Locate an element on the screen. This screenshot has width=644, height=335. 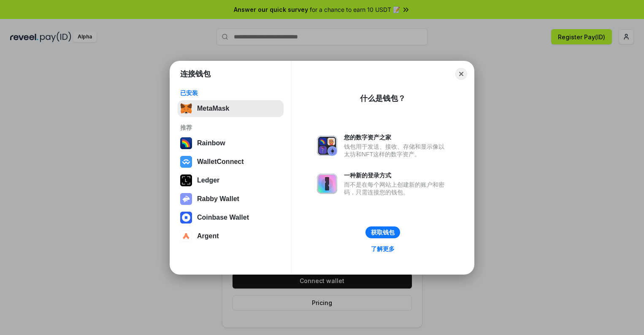
img: svg+xml,%3Csvg%20xmlns%3D%22http%3A%2F%2Fwww.w3.org%2F2000%2Fsvg%22%20width%3D%2228%22%20height%3... is located at coordinates (186, 180).